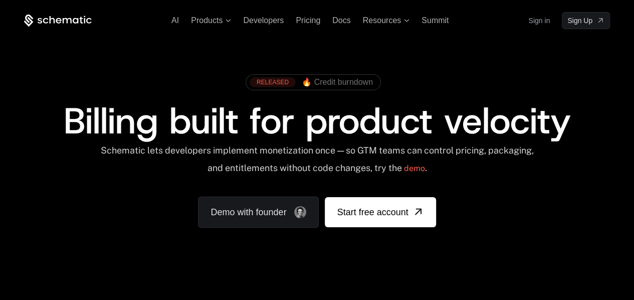 Image resolution: width=634 pixels, height=300 pixels. I want to click on a: Docs, so click(341, 20).